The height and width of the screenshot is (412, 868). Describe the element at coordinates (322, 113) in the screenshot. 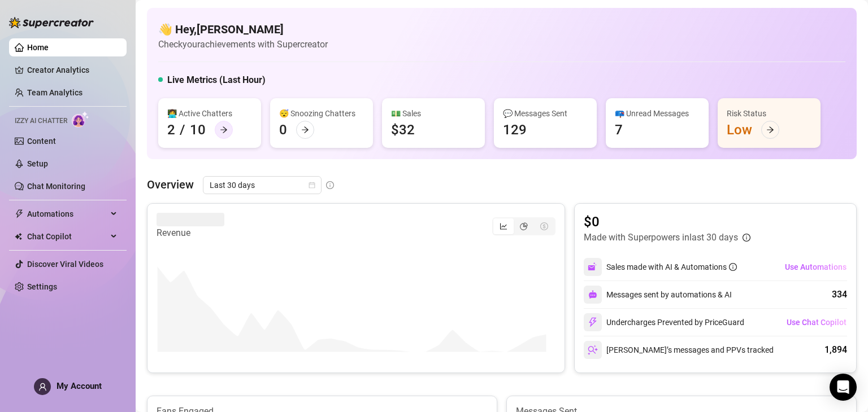

I see `div: 😴 Snoozing Chatters` at that location.